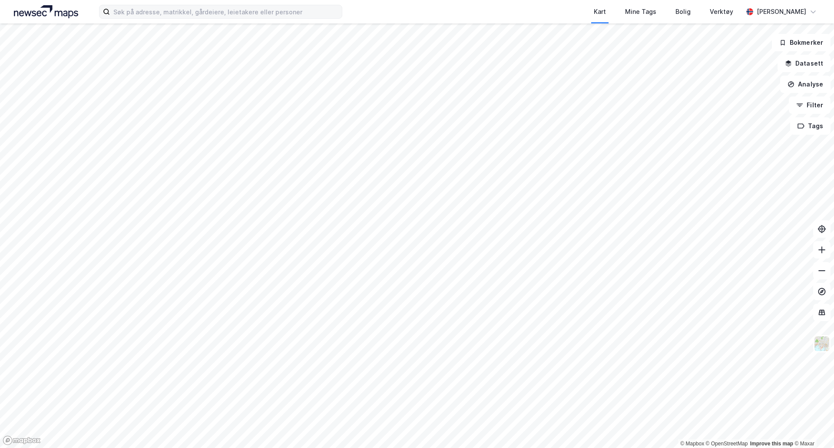 The width and height of the screenshot is (834, 448). I want to click on img: Z, so click(822, 344).